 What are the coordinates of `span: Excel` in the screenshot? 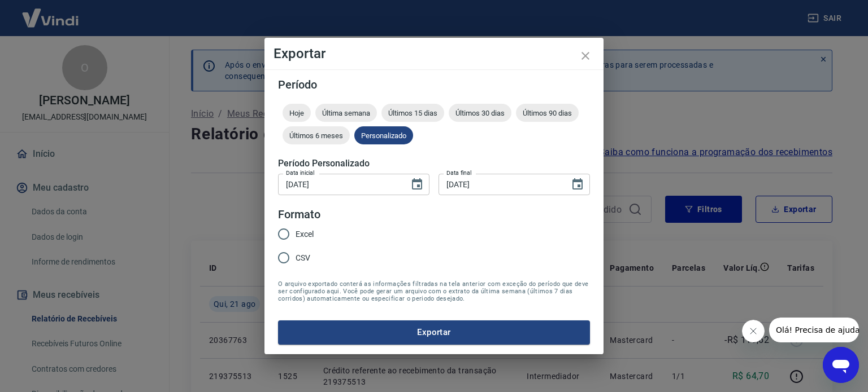 It's located at (304, 235).